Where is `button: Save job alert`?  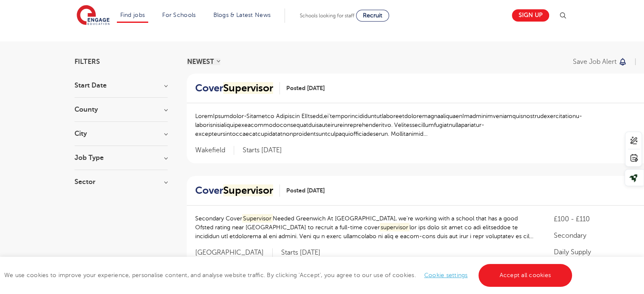 button: Save job alert is located at coordinates (600, 62).